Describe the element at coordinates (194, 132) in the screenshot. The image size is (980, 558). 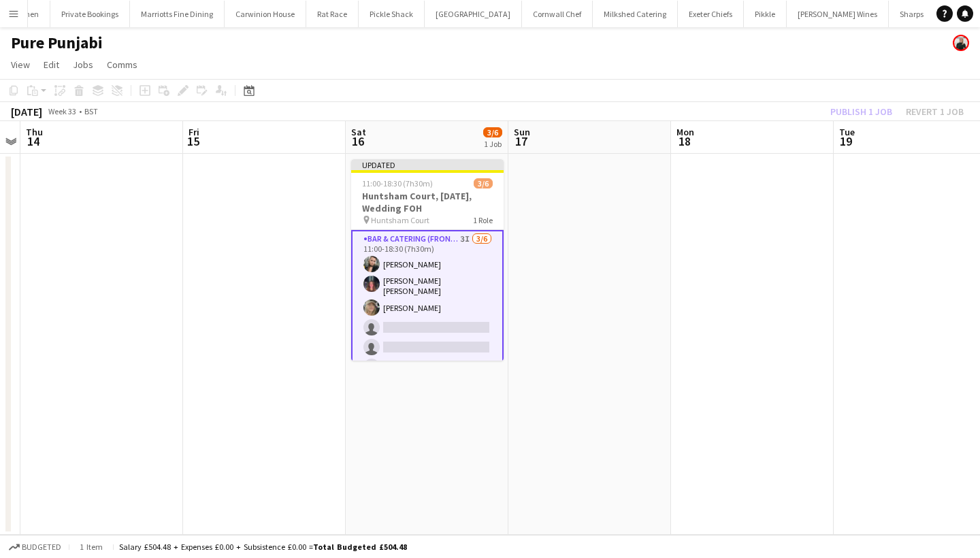
I see `span: Fri` at that location.